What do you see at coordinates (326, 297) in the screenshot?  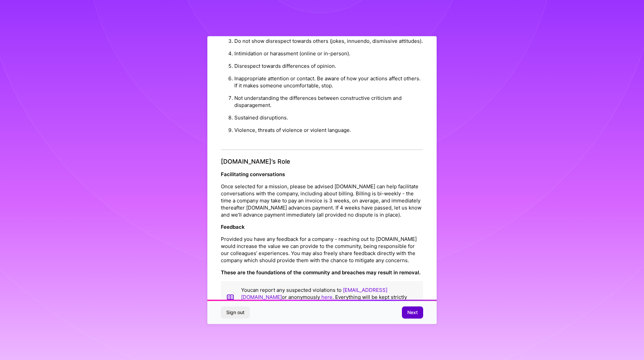 I see `a: here` at bounding box center [326, 297].